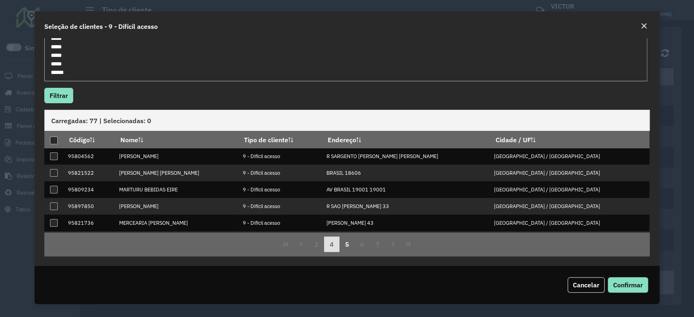 This screenshot has width=694, height=317. What do you see at coordinates (586, 285) in the screenshot?
I see `button: Cancelar` at bounding box center [586, 285].